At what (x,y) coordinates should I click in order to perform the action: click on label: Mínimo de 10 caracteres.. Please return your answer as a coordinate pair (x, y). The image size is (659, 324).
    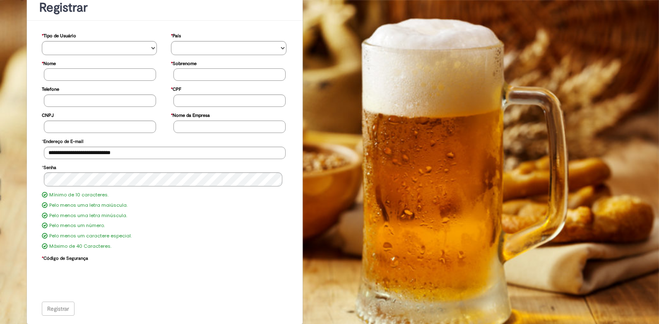
    Looking at the image, I should click on (79, 195).